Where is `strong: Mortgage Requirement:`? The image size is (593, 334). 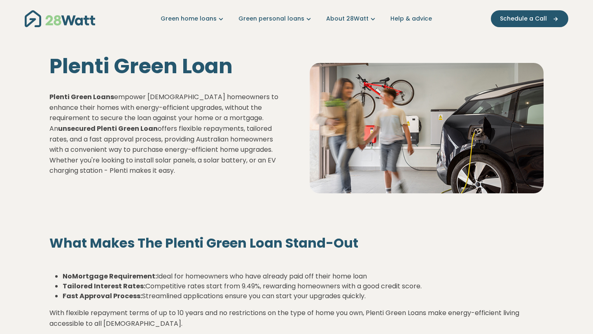
strong: Mortgage Requirement: is located at coordinates (114, 276).